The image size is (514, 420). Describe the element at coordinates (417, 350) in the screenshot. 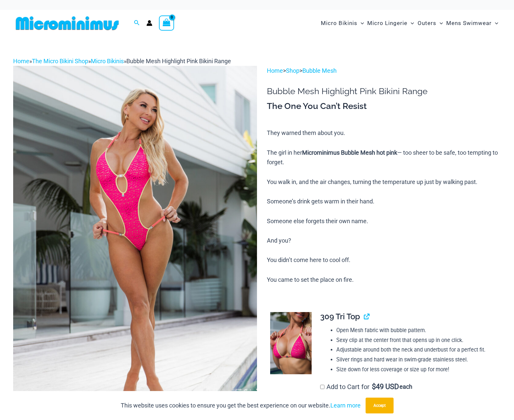

I see `li: Adjustable around both the neck and underbust for a perfect fit.` at that location.